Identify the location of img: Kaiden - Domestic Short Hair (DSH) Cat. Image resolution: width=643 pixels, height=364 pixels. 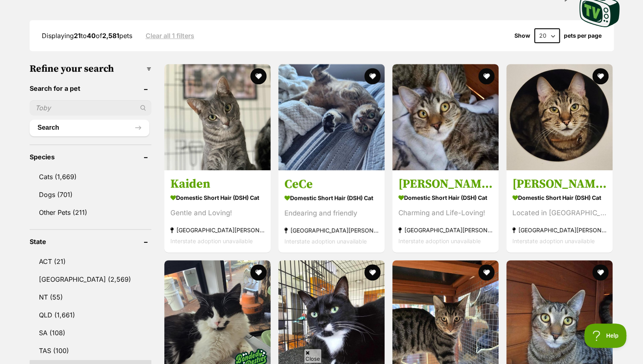
(218, 117).